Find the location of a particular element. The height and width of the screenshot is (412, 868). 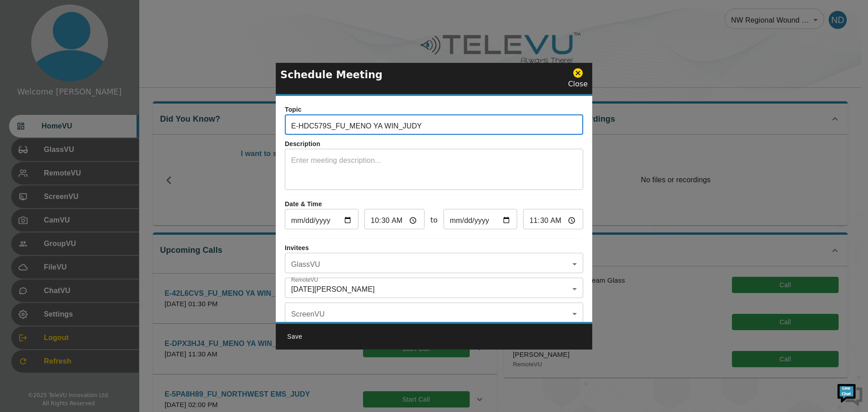

p: Invitees is located at coordinates (434, 248).